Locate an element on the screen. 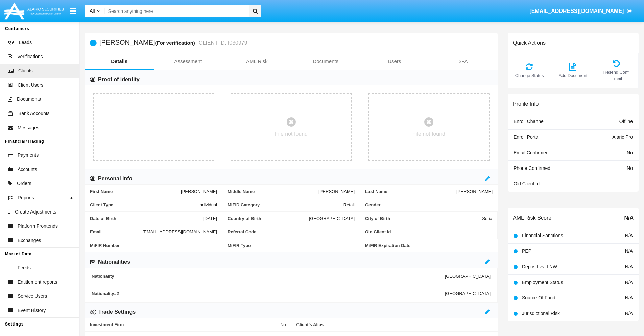  h6: Nationalities is located at coordinates (114, 262).